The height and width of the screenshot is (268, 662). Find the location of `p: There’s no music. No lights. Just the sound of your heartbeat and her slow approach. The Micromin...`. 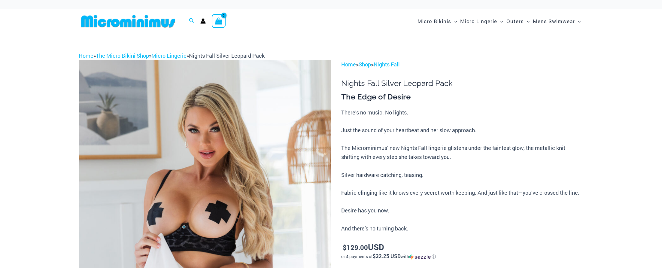

p: There’s no music. No lights. Just the sound of your heartbeat and her slow approach. The Micromin... is located at coordinates (462, 171).